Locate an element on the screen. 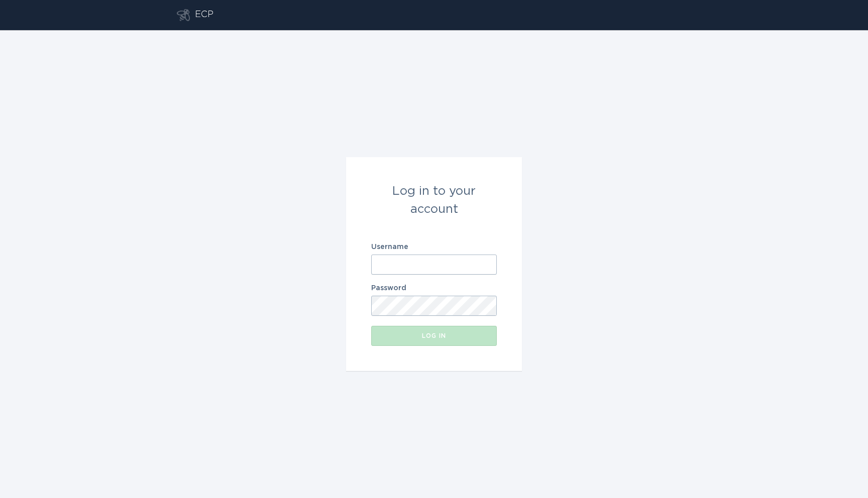  label: Username is located at coordinates (434, 247).